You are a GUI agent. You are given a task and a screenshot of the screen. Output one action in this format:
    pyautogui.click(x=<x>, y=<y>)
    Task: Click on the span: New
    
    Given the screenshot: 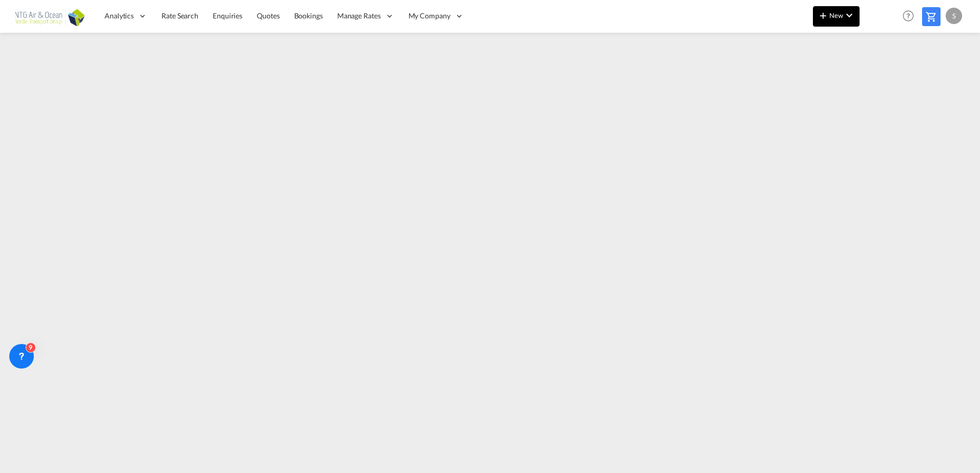 What is the action you would take?
    pyautogui.click(x=836, y=15)
    